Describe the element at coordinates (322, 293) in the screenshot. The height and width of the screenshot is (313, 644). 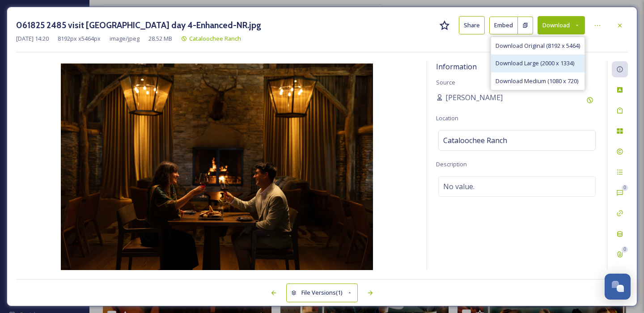
I see `button: File Versions(1)` at that location.